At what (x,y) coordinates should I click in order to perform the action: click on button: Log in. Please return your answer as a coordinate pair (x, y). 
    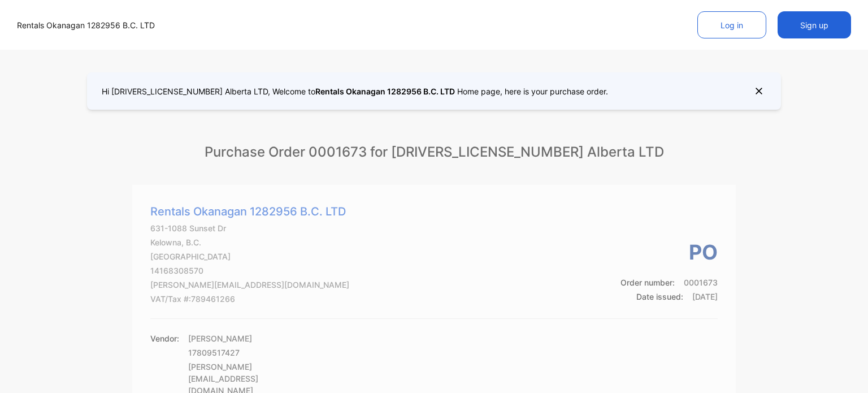
    Looking at the image, I should click on (732, 25).